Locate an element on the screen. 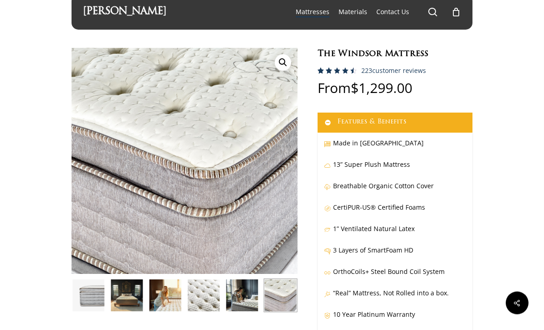 Image resolution: width=544 pixels, height=330 pixels. a: Mattresses is located at coordinates (313, 12).